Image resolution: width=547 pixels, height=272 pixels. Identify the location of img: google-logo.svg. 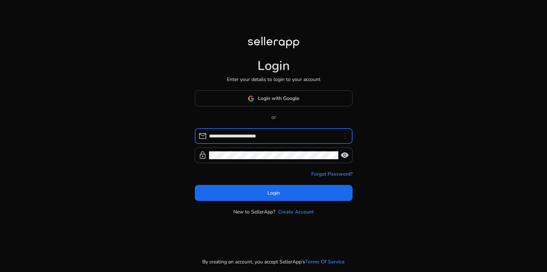
(251, 98).